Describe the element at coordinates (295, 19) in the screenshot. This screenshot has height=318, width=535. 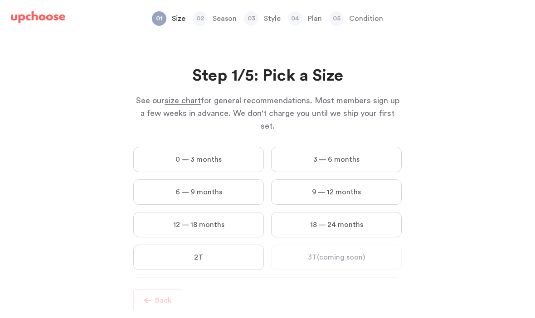
I see `span: 04` at that location.